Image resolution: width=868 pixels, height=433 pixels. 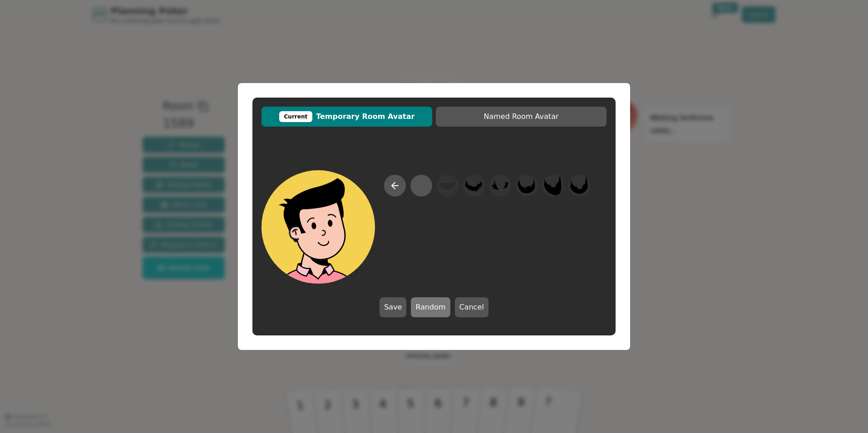 I want to click on div: Current, so click(x=296, y=117).